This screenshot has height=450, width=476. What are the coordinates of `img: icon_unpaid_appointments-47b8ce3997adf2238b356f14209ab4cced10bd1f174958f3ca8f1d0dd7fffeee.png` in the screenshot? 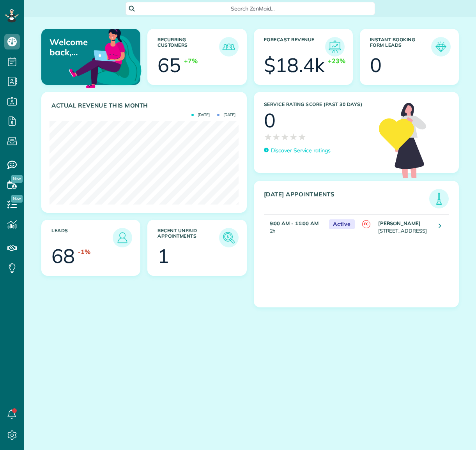 It's located at (229, 238).